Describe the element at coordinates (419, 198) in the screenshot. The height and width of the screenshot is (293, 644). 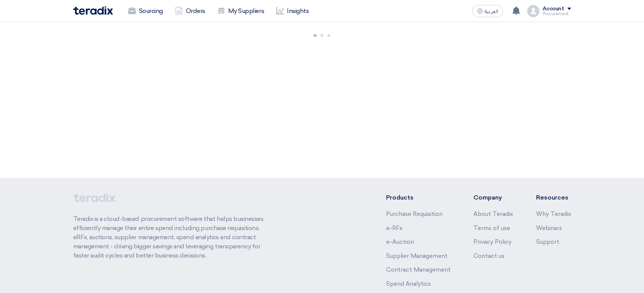
I see `li: Products` at that location.